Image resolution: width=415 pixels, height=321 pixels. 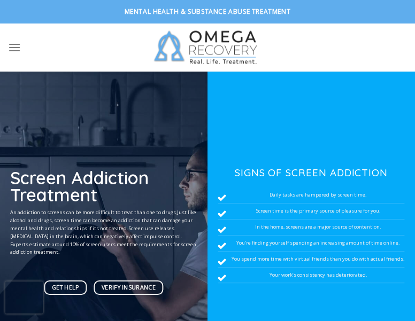 I want to click on span: Get Help, so click(x=65, y=288).